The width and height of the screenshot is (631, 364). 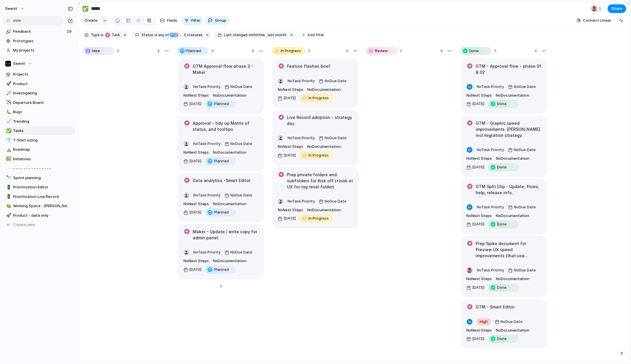 I want to click on a: 📈Trending, so click(x=39, y=121).